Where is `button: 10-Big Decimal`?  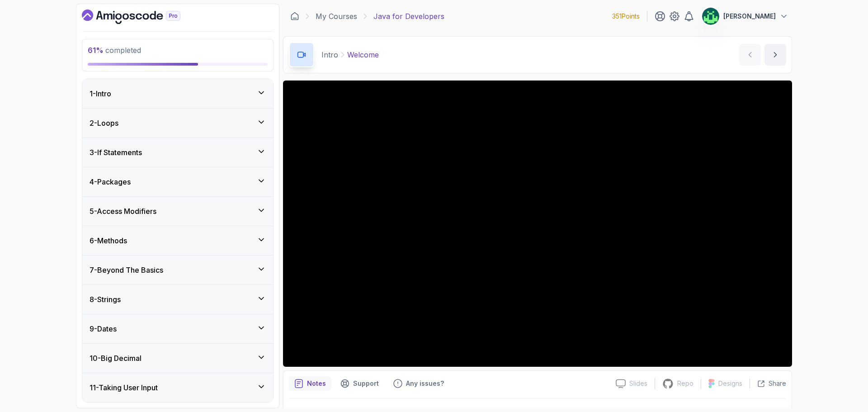
button: 10-Big Decimal is located at coordinates (177, 358).